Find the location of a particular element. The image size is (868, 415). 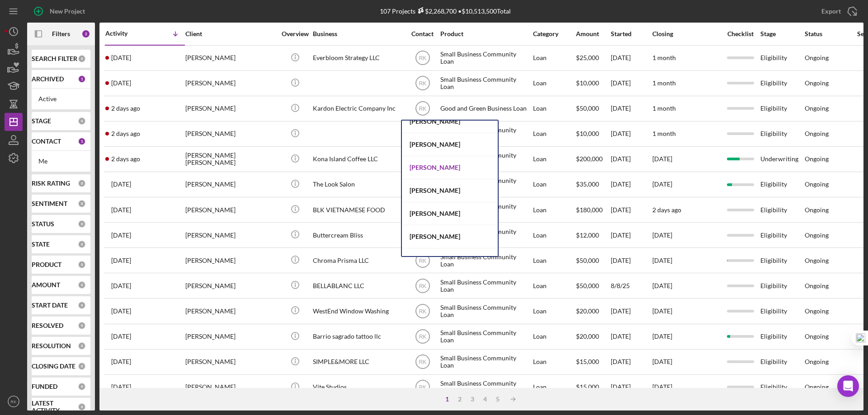

b: PRODUCT is located at coordinates (47, 265).